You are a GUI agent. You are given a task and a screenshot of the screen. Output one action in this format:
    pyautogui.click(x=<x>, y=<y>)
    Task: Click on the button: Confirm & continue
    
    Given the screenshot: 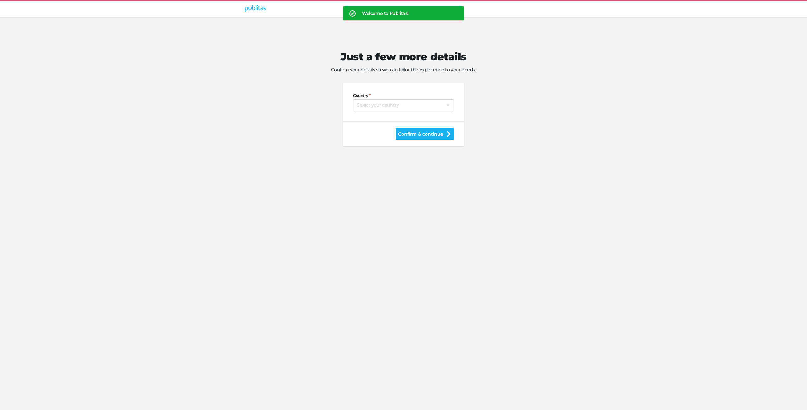 What is the action you would take?
    pyautogui.click(x=425, y=134)
    